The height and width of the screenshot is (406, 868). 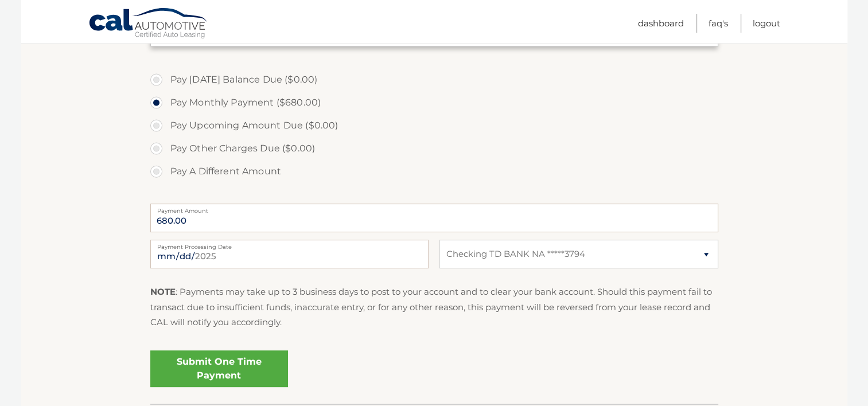 I want to click on strong: NOTE, so click(x=163, y=291).